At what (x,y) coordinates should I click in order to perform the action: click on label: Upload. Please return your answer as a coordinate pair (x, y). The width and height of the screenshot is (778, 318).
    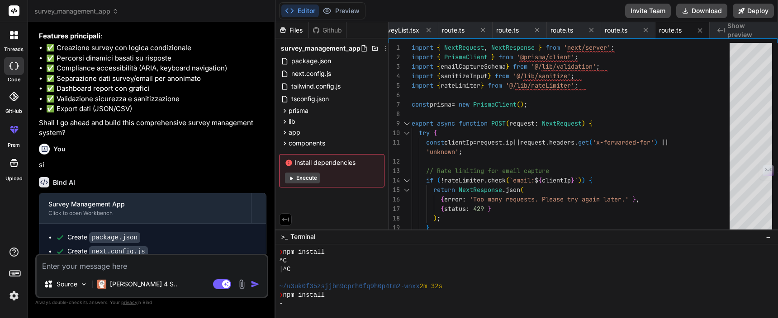
    Looking at the image, I should click on (14, 179).